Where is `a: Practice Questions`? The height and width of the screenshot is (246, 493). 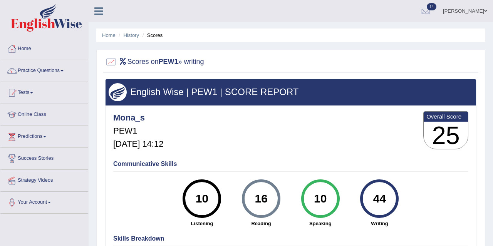
a: Practice Questions is located at coordinates (44, 70).